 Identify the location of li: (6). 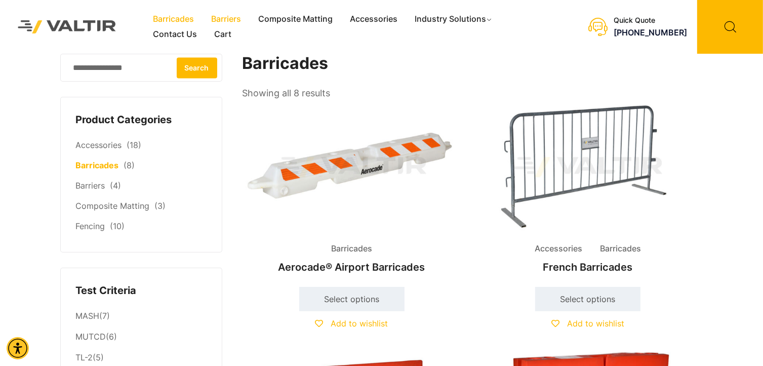
(141, 337).